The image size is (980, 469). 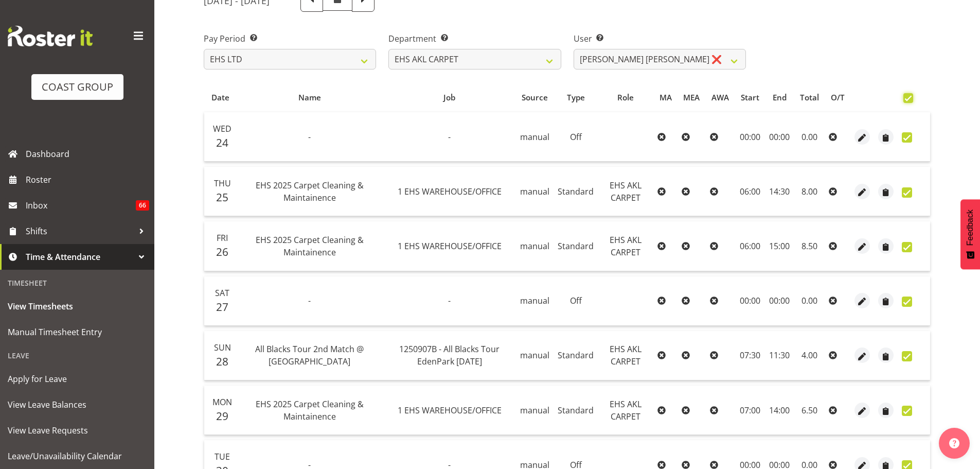 I want to click on span: Leave/Unavailability Calendar, so click(x=77, y=456).